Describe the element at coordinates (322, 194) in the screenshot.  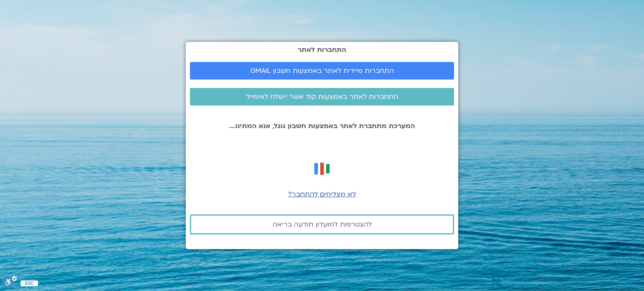
I see `span: לא מצליחים להתחבר?` at that location.